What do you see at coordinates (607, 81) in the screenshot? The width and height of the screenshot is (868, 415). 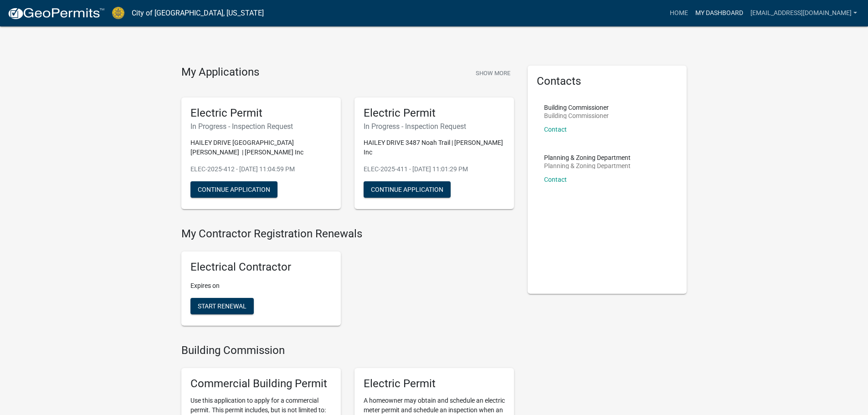 I see `h5: Contacts` at bounding box center [607, 81].